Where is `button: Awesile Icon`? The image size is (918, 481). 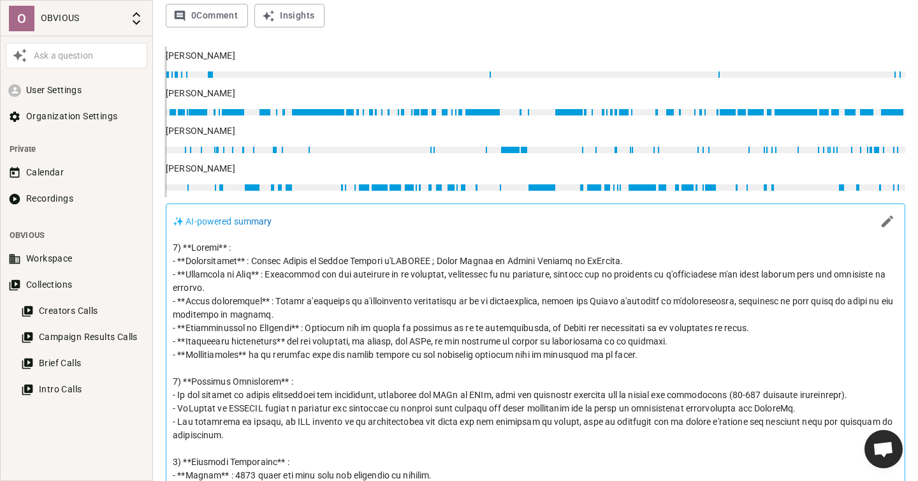 button: Awesile Icon is located at coordinates (20, 55).